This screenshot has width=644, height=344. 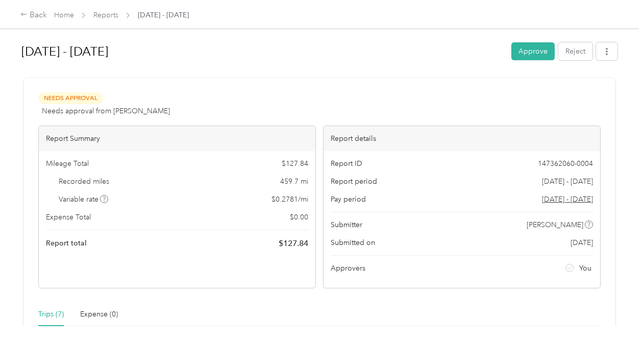 I want to click on span: 147362060-0004, so click(x=565, y=163).